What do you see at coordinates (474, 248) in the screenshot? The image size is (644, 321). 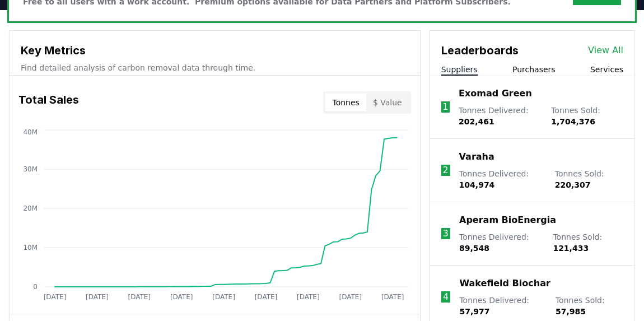 I see `span: 89,548` at bounding box center [474, 248].